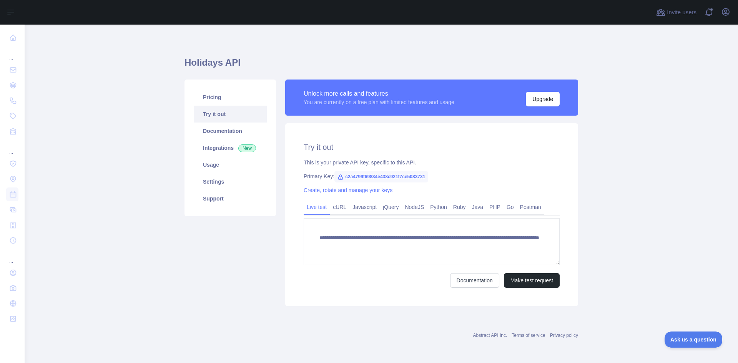 The width and height of the screenshot is (738, 363). Describe the element at coordinates (230, 165) in the screenshot. I see `a: Usage` at that location.